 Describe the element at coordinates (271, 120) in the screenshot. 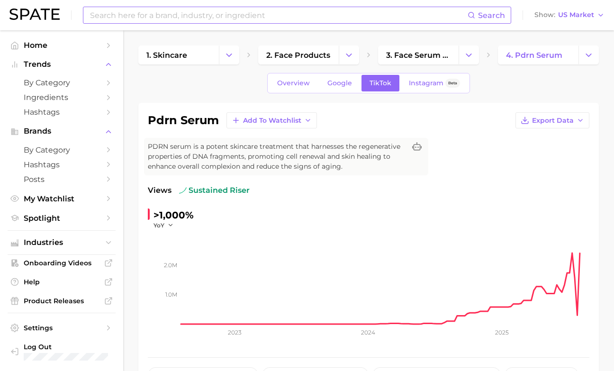

I see `button: Add to Watchlist` at that location.